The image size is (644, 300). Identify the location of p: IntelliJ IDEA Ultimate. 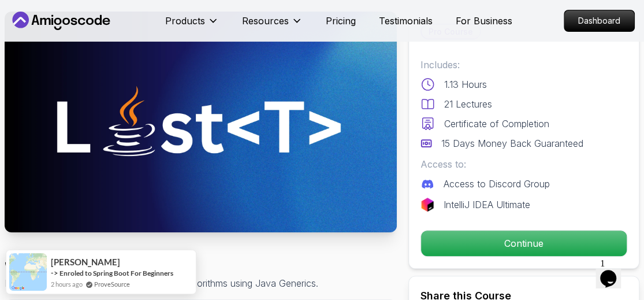
(487, 205).